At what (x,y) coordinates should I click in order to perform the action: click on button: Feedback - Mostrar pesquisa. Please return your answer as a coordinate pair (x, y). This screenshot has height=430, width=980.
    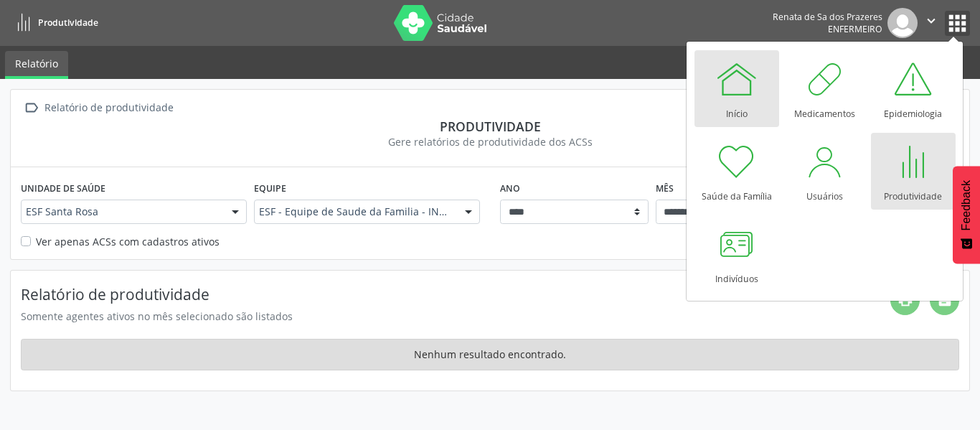
    Looking at the image, I should click on (967, 215).